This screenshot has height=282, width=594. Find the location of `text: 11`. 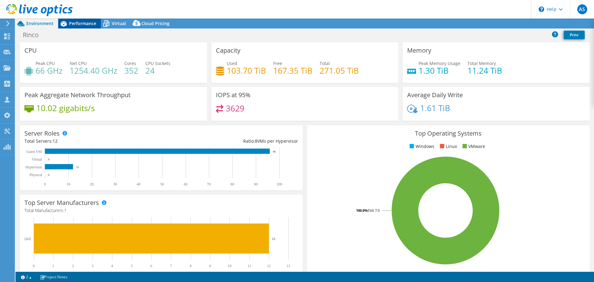

text: 11 is located at coordinates (249, 266).